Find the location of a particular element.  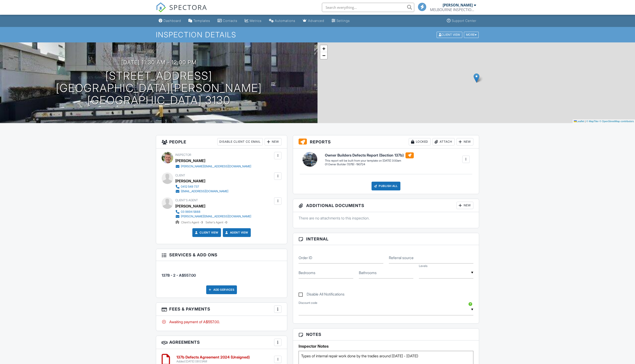

label: Levels is located at coordinates (423, 266).